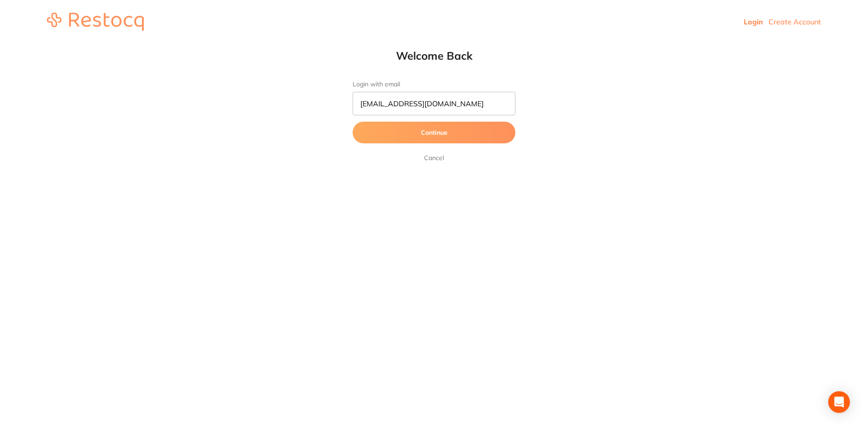 This screenshot has height=431, width=868. Describe the element at coordinates (434, 133) in the screenshot. I see `button: Continue` at that location.